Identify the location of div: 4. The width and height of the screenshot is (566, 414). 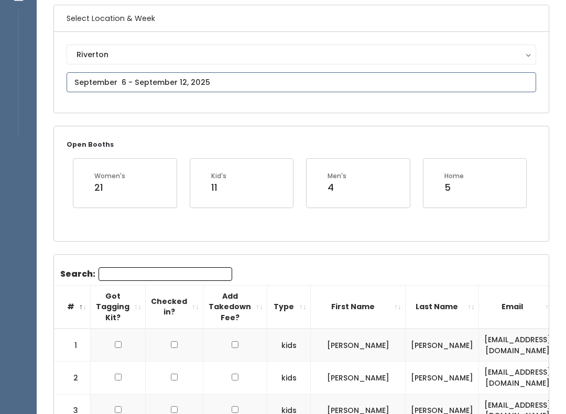
(337, 187).